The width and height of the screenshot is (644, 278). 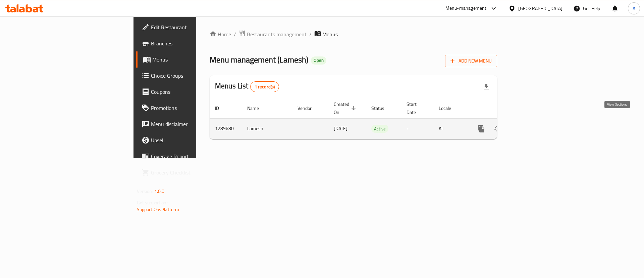 I want to click on button: more, so click(x=481, y=129).